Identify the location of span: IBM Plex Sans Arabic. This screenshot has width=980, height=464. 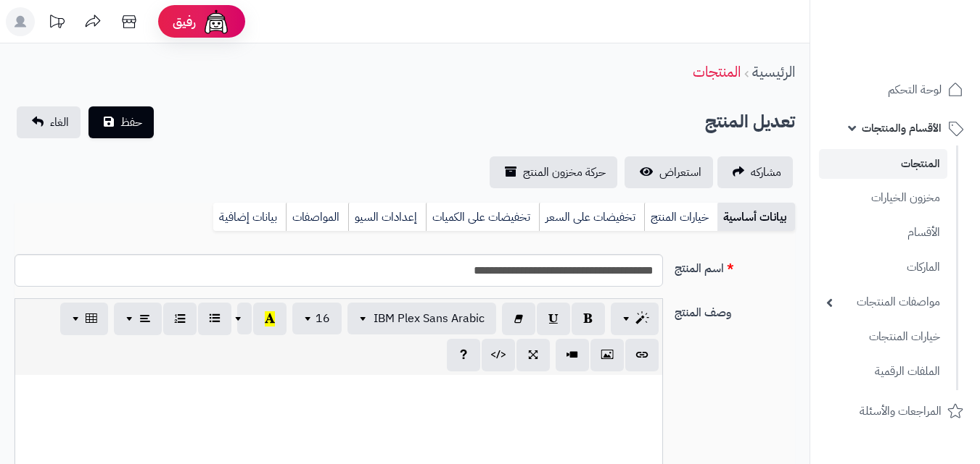
(429, 319).